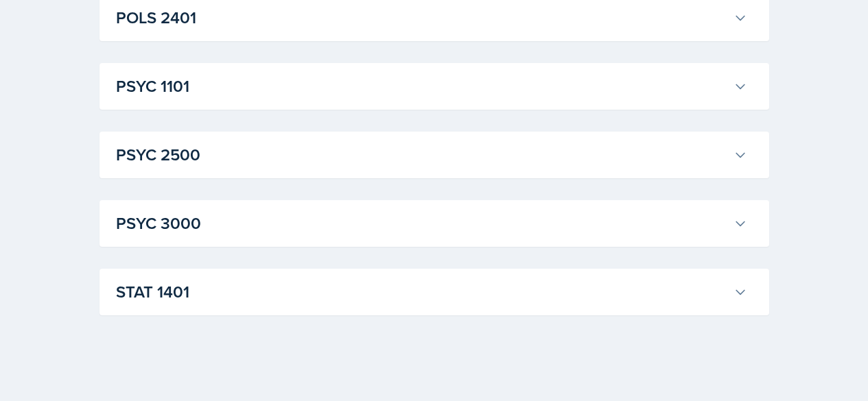  I want to click on button: PSYC 1101, so click(432, 86).